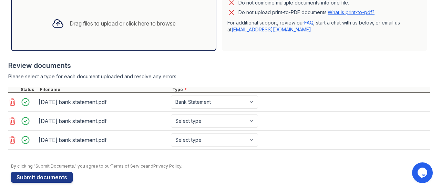  Describe the element at coordinates (128, 166) in the screenshot. I see `a: Terms of Service` at that location.